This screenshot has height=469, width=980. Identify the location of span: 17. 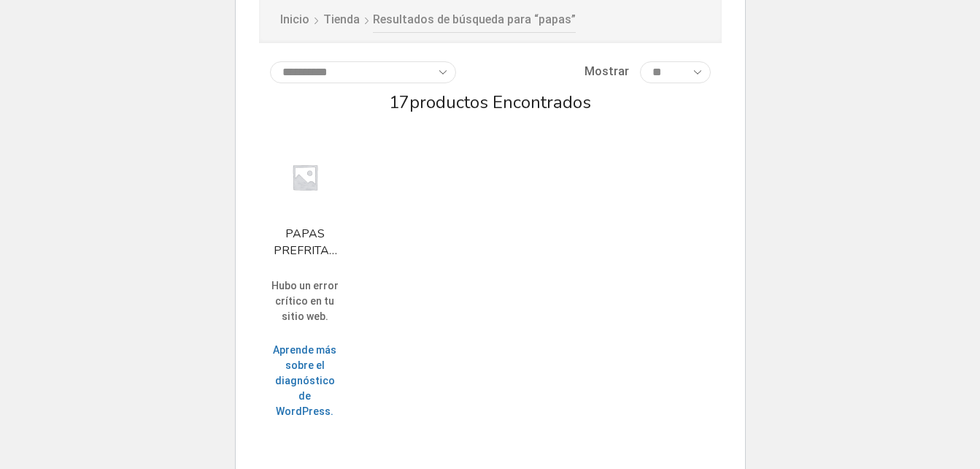
(399, 102).